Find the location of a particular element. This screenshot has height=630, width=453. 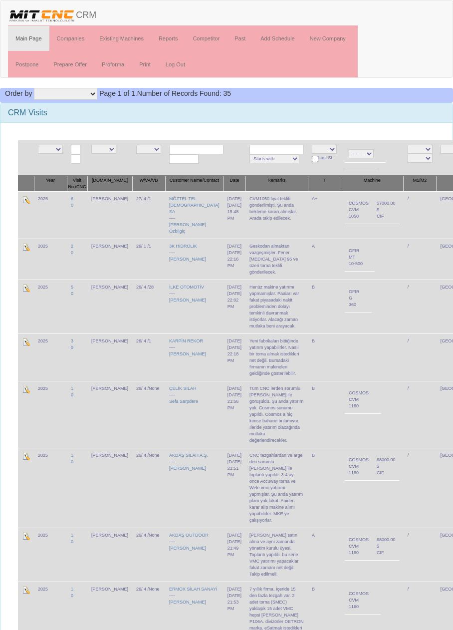

a: Log Out is located at coordinates (175, 64).